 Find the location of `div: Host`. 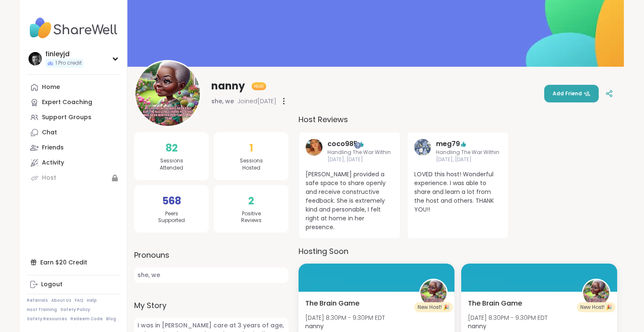

div: Host is located at coordinates (49, 178).